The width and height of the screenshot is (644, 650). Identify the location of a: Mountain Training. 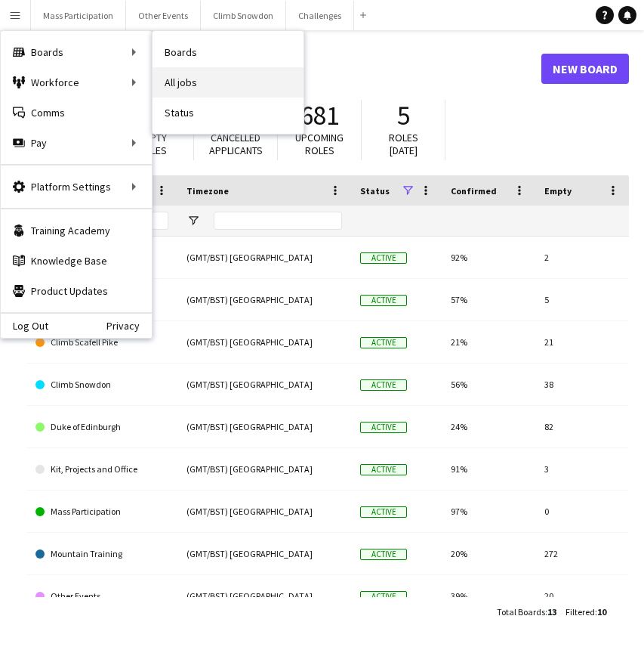
(102, 553).